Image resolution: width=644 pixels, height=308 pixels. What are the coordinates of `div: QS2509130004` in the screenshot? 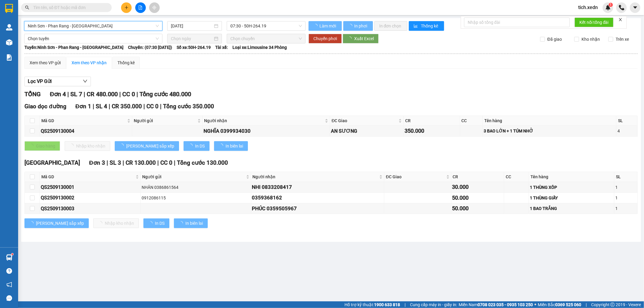 It's located at (86, 131).